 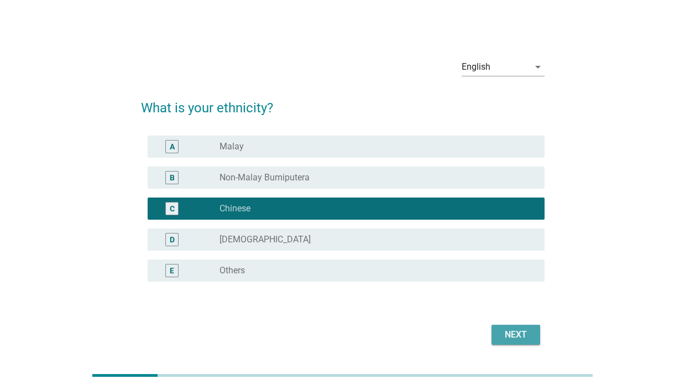 What do you see at coordinates (538, 67) in the screenshot?
I see `i: arrow_drop_down` at bounding box center [538, 67].